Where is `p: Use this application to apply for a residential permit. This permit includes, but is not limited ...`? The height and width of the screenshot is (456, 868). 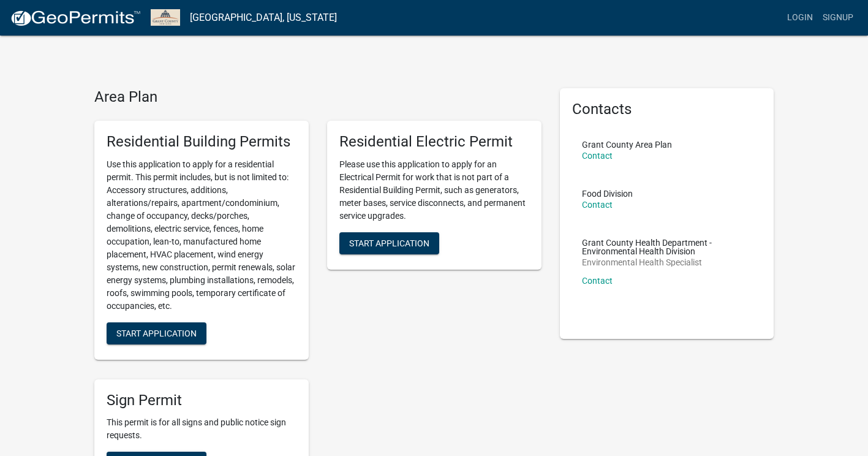 p: Use this application to apply for a residential permit. This permit includes, but is not limited ... is located at coordinates (202, 235).